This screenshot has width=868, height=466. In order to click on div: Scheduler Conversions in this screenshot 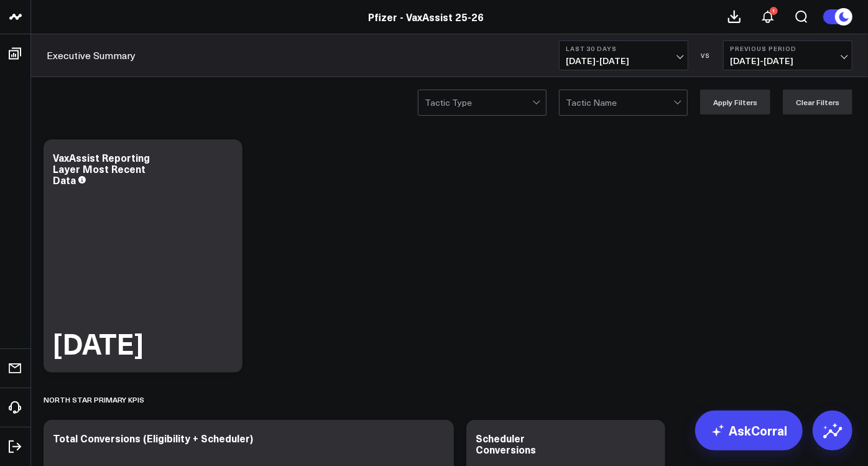, I will do `click(505, 444)`.